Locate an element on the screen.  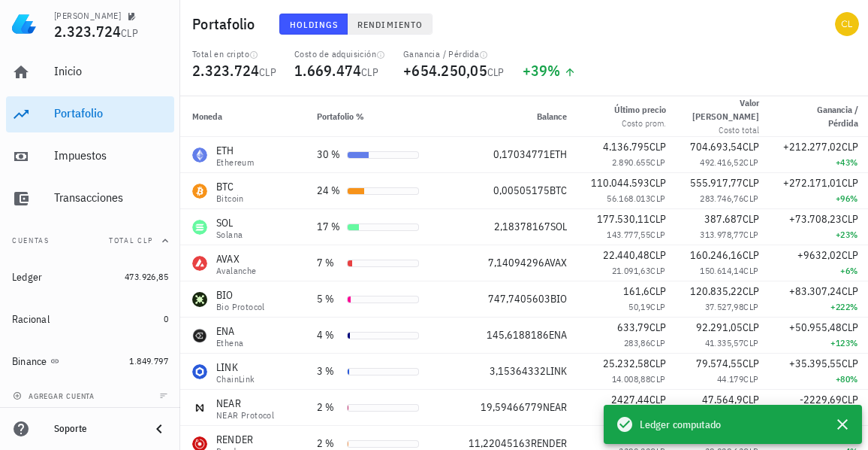
span: 11,22045163 is located at coordinates (500, 443).